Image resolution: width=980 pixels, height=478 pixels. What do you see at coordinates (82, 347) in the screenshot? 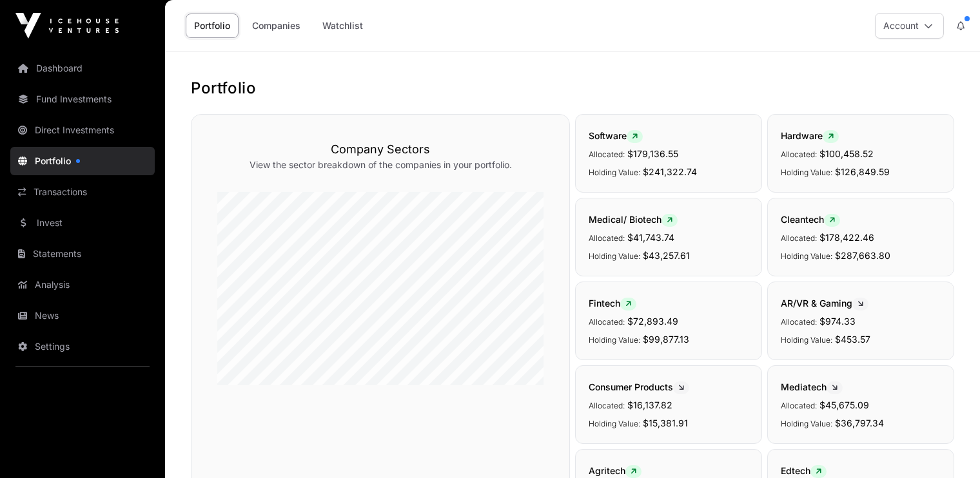
I see `a: Settings` at bounding box center [82, 347].